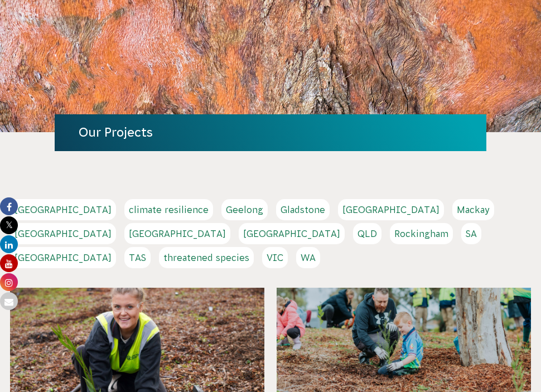 The width and height of the screenshot is (541, 392). What do you see at coordinates (303, 209) in the screenshot?
I see `a: Gladstone` at bounding box center [303, 209].